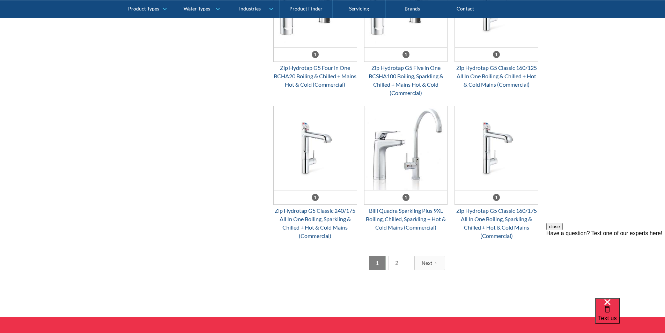 This screenshot has height=333, width=665. I want to click on a: Billi Quadra Sparkling Plus 9XL Boiling, Chilled, Sparkling + Hot & Cold Mains (Commercial)Billi ..., so click(406, 169).